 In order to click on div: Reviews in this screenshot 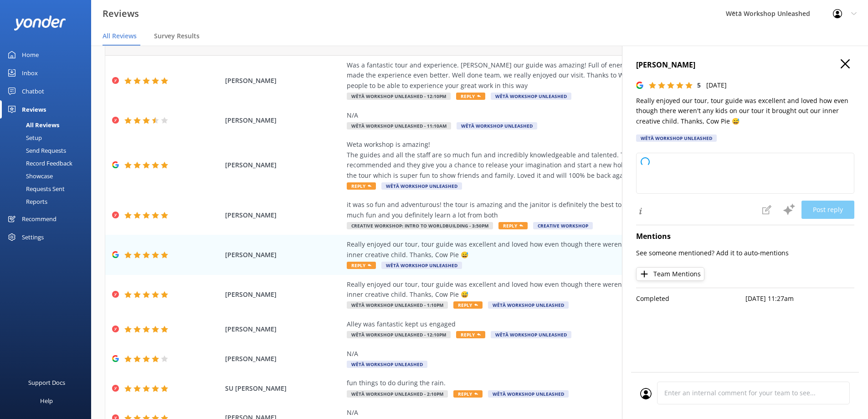, I will do `click(34, 109)`.